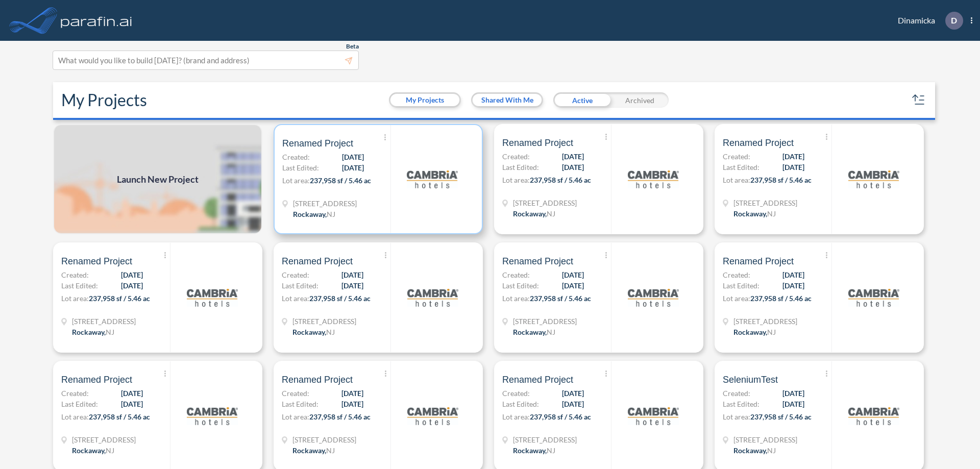 Image resolution: width=980 pixels, height=469 pixels. What do you see at coordinates (424, 100) in the screenshot?
I see `button: My Projects` at bounding box center [424, 100].